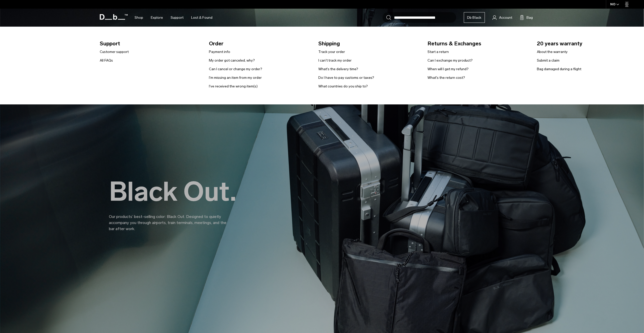 This screenshot has width=644, height=333. Describe the element at coordinates (369, 43) in the screenshot. I see `span: Shipping` at that location.